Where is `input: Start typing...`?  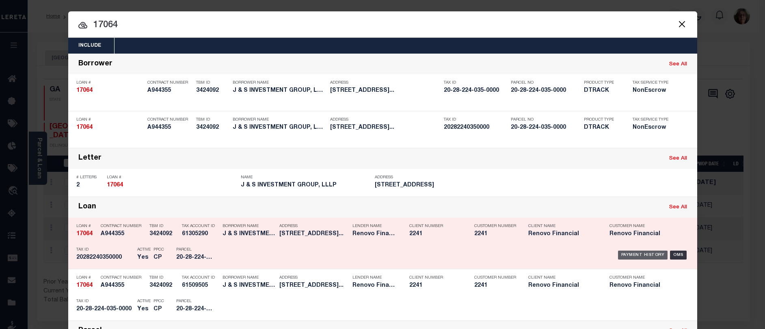
input: Start typing... is located at coordinates (383, 25).